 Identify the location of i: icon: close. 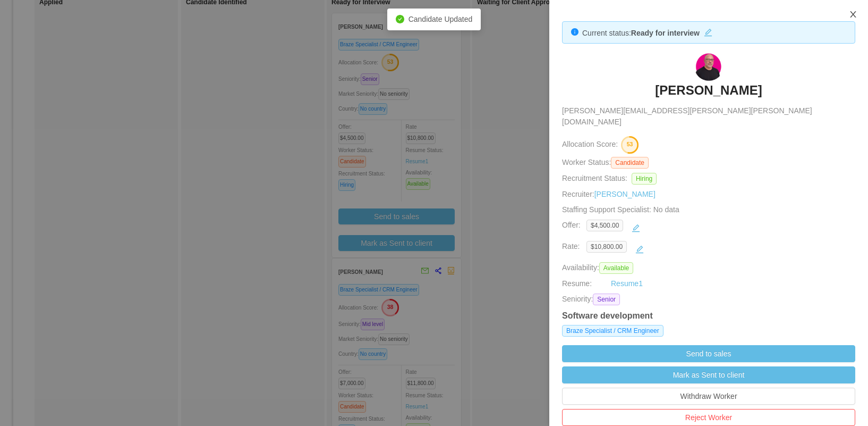
(853, 14).